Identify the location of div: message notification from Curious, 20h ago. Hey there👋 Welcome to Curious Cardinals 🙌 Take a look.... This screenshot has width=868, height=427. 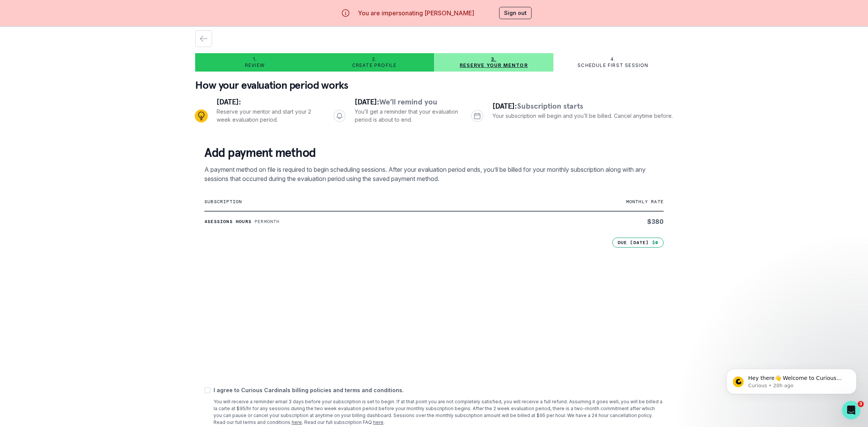
(77, 29).